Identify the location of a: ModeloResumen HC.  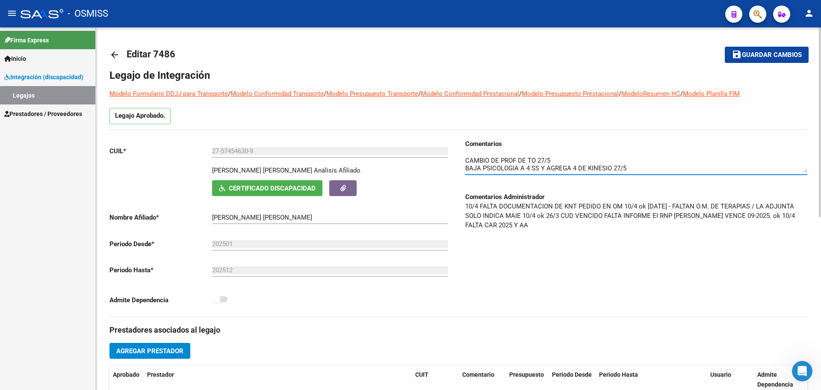
(651, 94).